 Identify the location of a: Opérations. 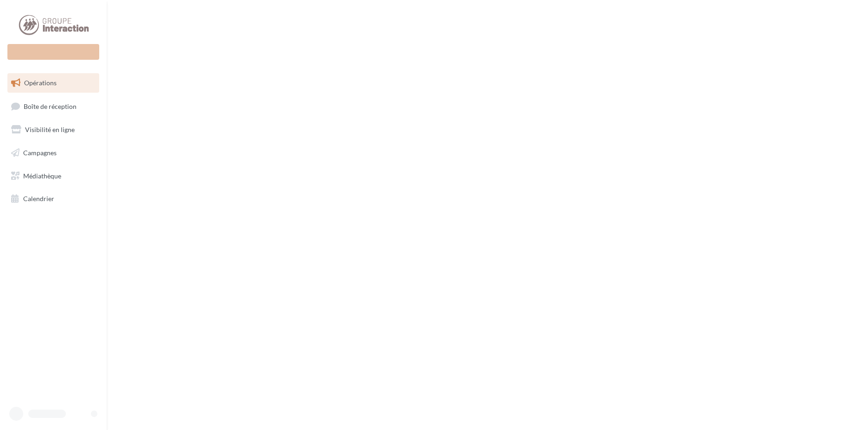
(53, 83).